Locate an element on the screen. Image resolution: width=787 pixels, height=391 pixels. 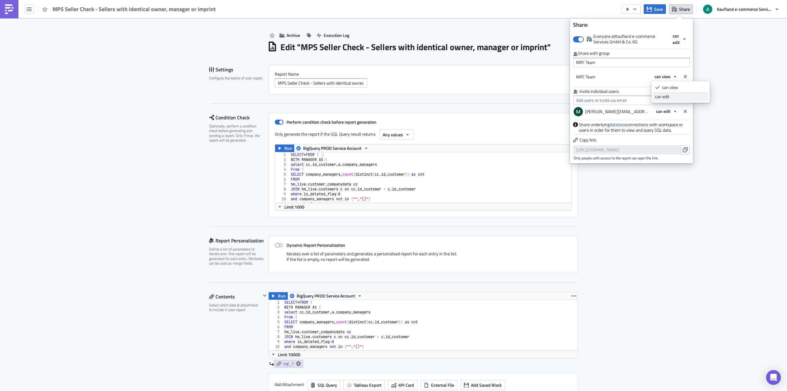
label: Everyone at Kaufland e-commerce Services GmbH & Co. KG is located at coordinates (621, 39).